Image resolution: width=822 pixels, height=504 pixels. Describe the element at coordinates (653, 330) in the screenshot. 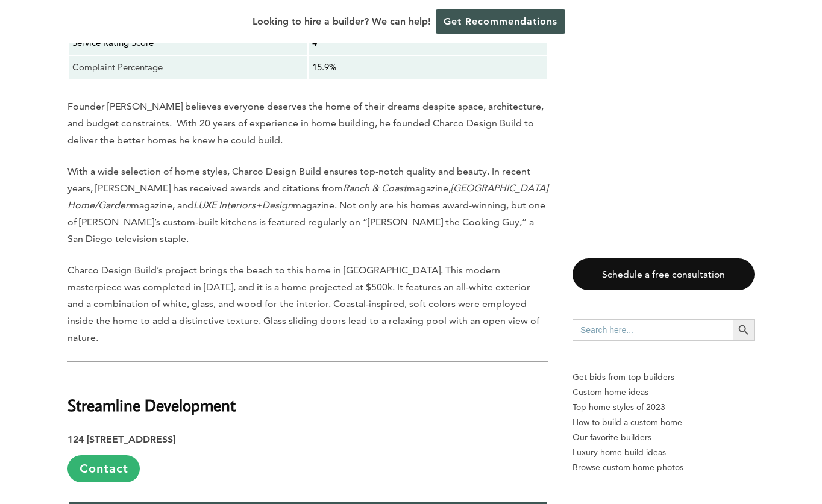

I see `input: Search here...` at that location.